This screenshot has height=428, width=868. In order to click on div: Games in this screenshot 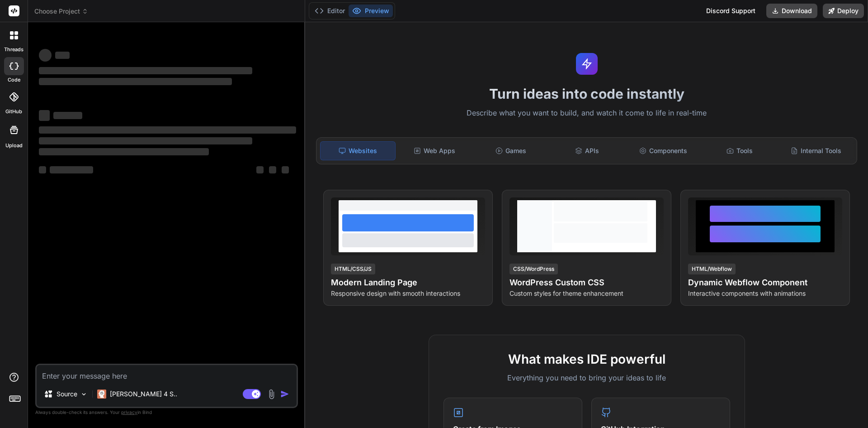, I will do `click(511, 150)`.